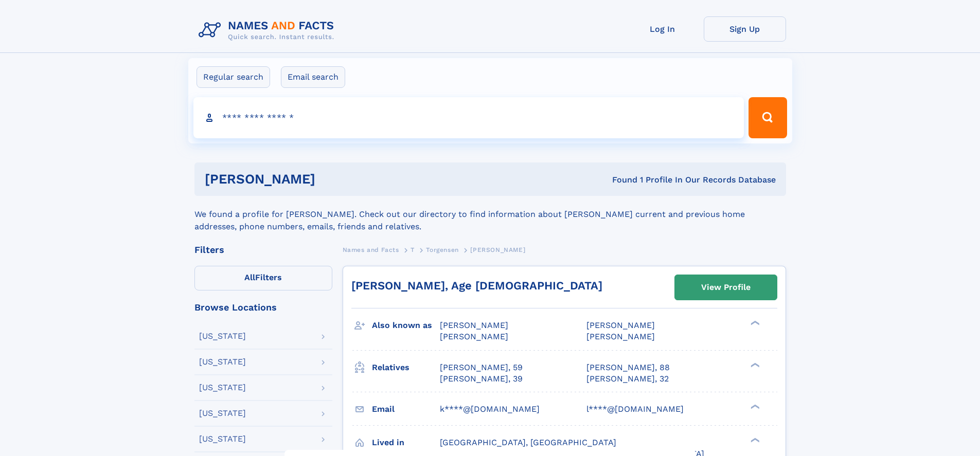 This screenshot has height=456, width=980. I want to click on a: Sign Up, so click(745, 29).